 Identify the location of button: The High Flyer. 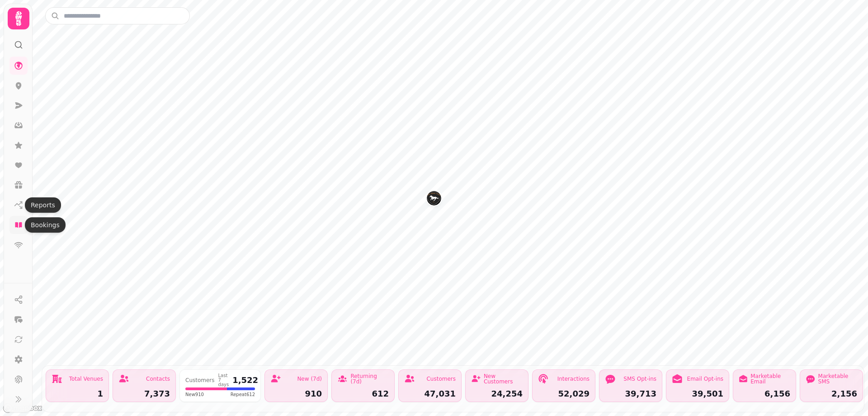
(434, 198).